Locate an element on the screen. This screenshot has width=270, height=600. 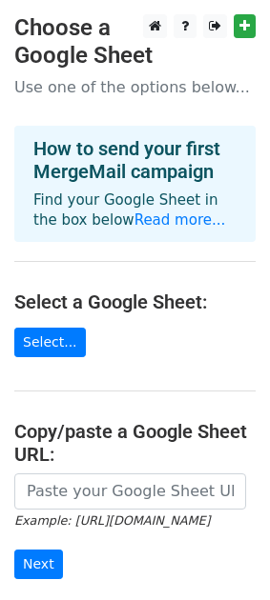
h4: How to send your first MergeMail campaign is located at coordinates (134, 160).